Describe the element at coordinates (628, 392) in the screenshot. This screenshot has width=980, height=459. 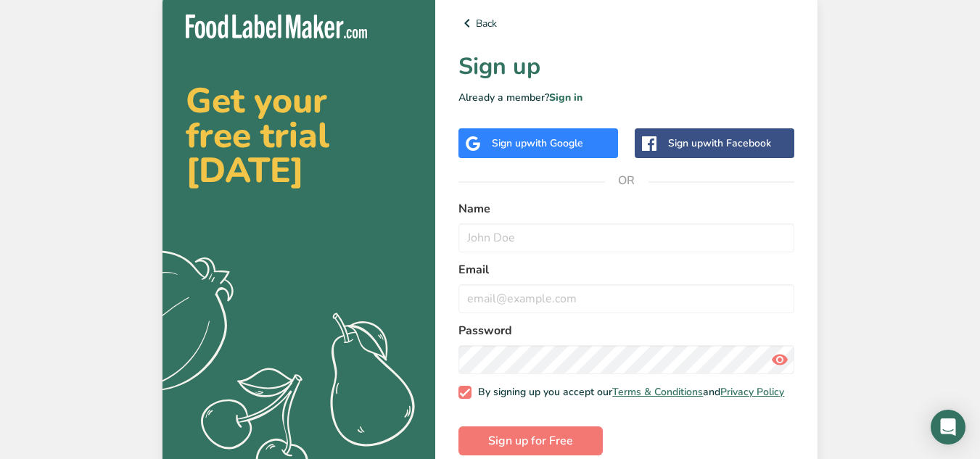
I see `span: By signing up you accept our and` at that location.